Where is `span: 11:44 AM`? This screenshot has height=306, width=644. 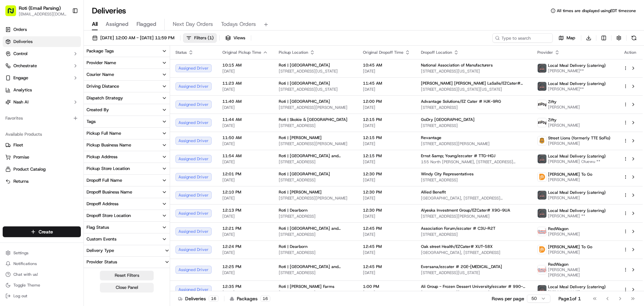 span: 11:44 AM is located at coordinates (245, 119).